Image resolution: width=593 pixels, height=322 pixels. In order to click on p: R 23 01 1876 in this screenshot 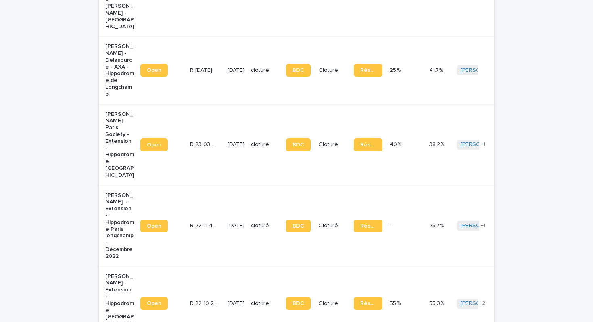, I will do `click(202, 69)`.